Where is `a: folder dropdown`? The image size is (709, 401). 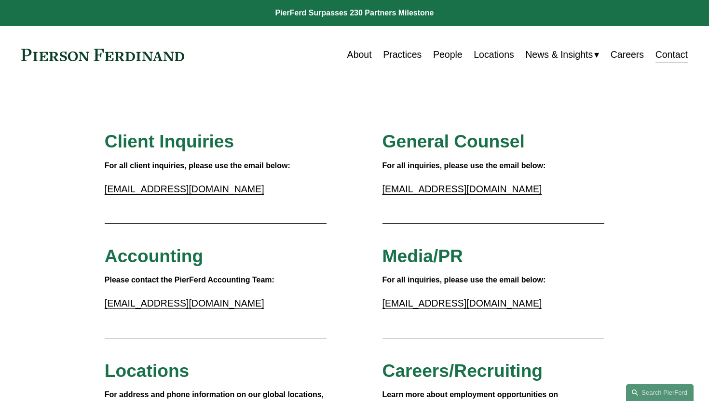
a: folder dropdown is located at coordinates (562, 54).